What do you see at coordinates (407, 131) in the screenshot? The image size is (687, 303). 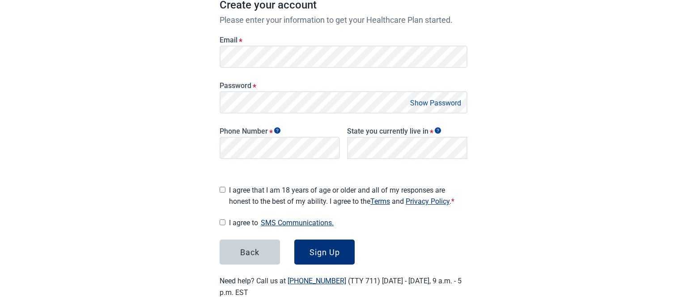 I see `label: State you currently live in` at bounding box center [407, 131].